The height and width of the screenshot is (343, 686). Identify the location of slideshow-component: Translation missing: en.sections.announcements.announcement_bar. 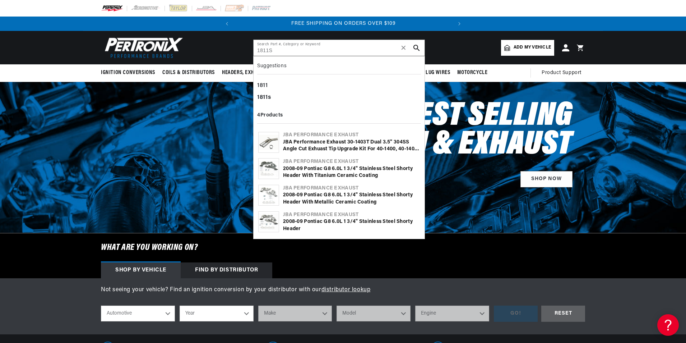
(343, 24).